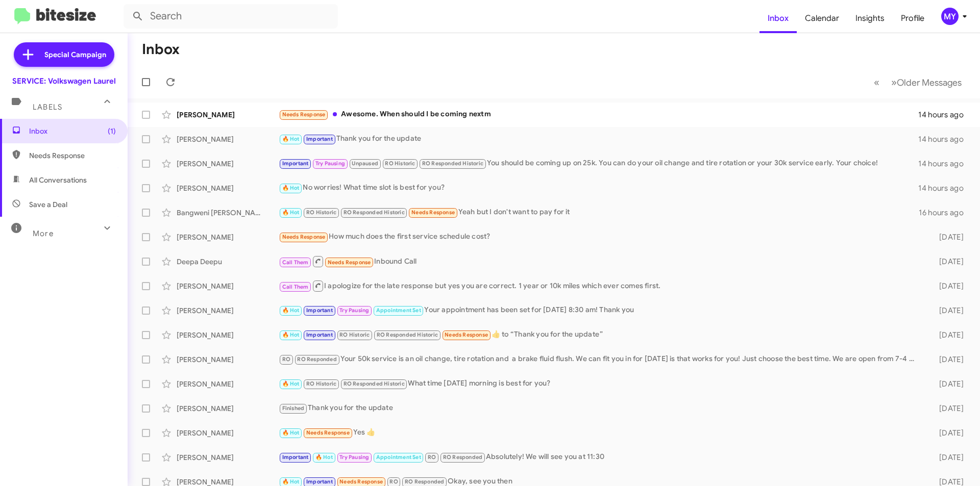  Describe the element at coordinates (929, 83) in the screenshot. I see `span: Older Messages` at that location.